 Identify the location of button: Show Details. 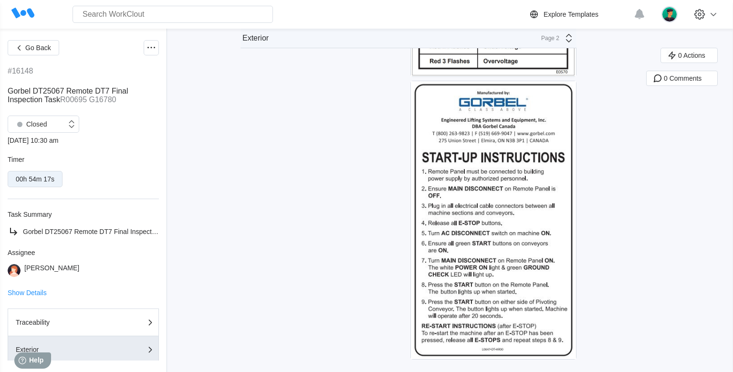
(27, 292).